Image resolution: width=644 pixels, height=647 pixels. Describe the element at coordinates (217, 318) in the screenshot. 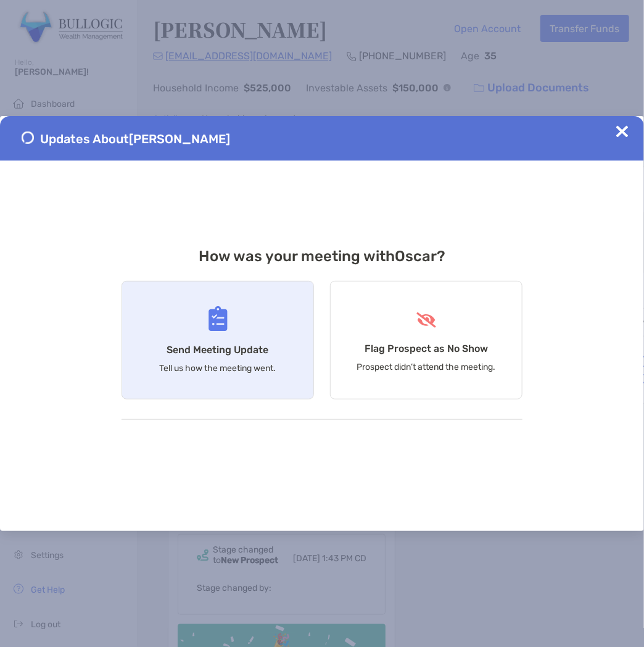

I see `img: Send Meeting Update` at that location.